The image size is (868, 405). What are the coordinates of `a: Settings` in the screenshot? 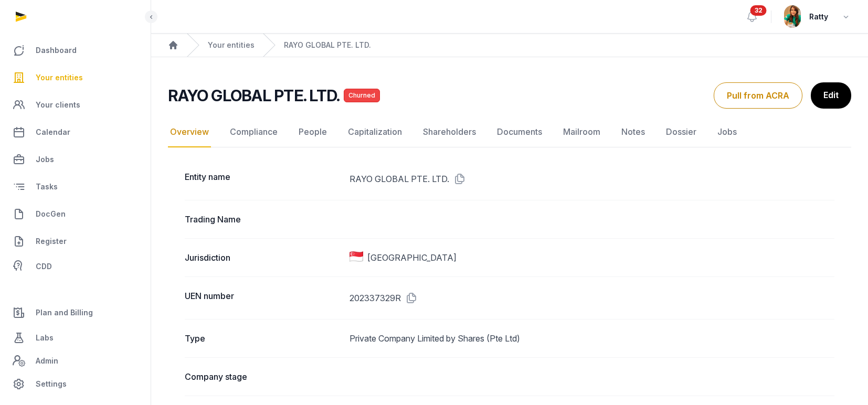 It's located at (75, 385).